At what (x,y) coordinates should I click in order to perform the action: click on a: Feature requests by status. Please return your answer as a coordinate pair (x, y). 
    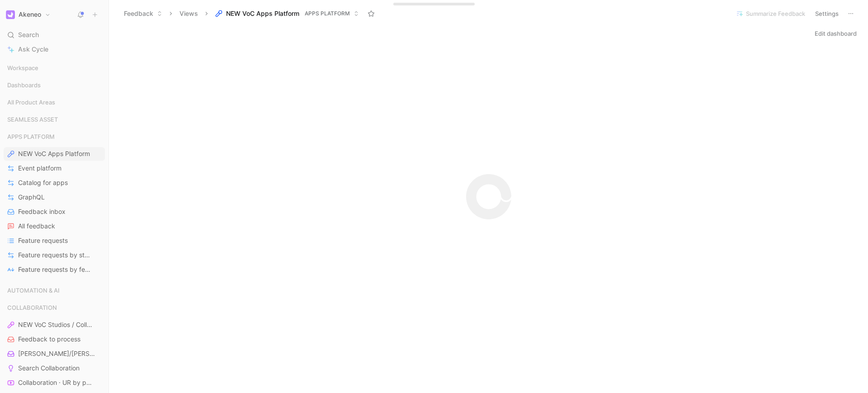
    Looking at the image, I should click on (54, 255).